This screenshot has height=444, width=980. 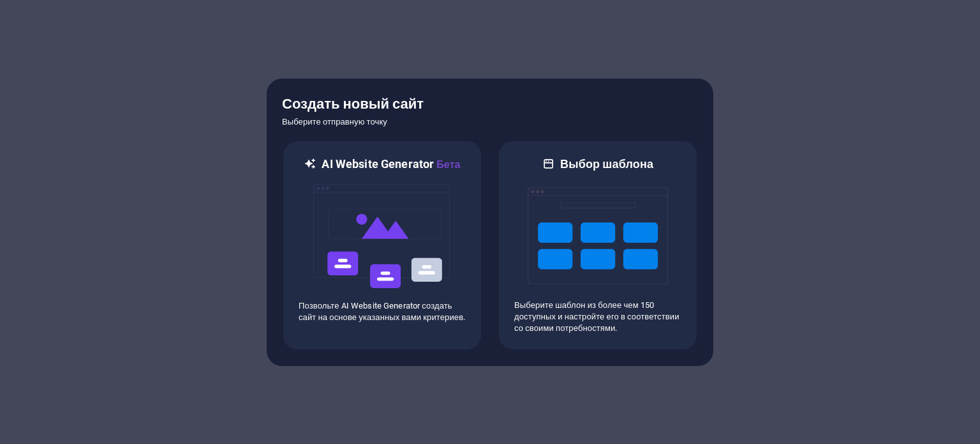 I want to click on div: AI Website GeneratorБетаaiПозвольте AI Website Generator создать сайт на основе указанных вами кр..., so click(x=382, y=245).